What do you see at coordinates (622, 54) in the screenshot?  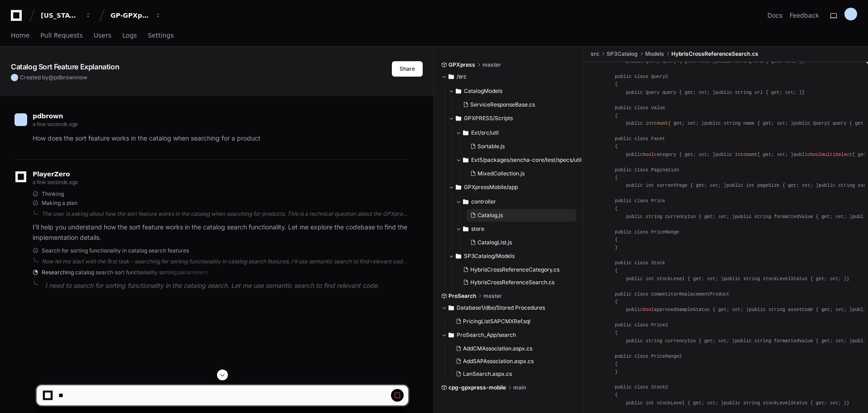 I see `span: SP3Catalog` at bounding box center [622, 54].